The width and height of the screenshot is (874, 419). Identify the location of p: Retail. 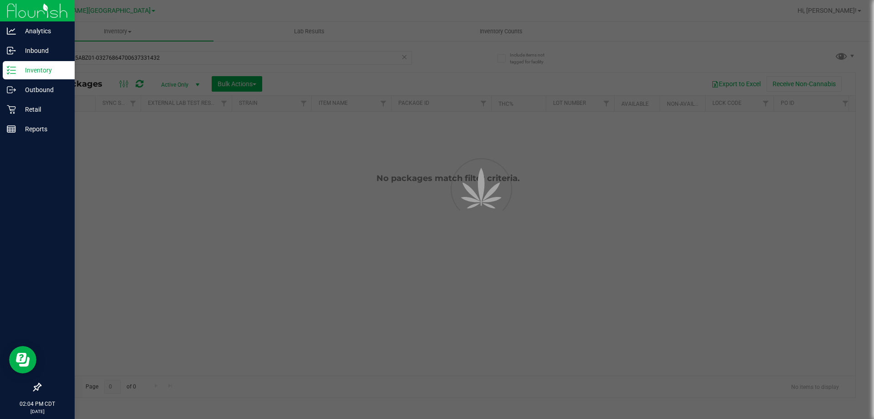
(43, 109).